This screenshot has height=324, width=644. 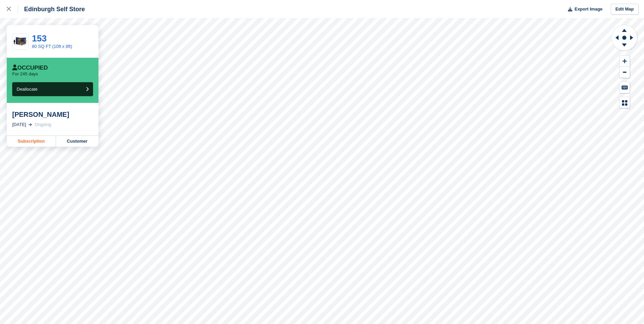 I want to click on button: Zoom Out, so click(x=625, y=72).